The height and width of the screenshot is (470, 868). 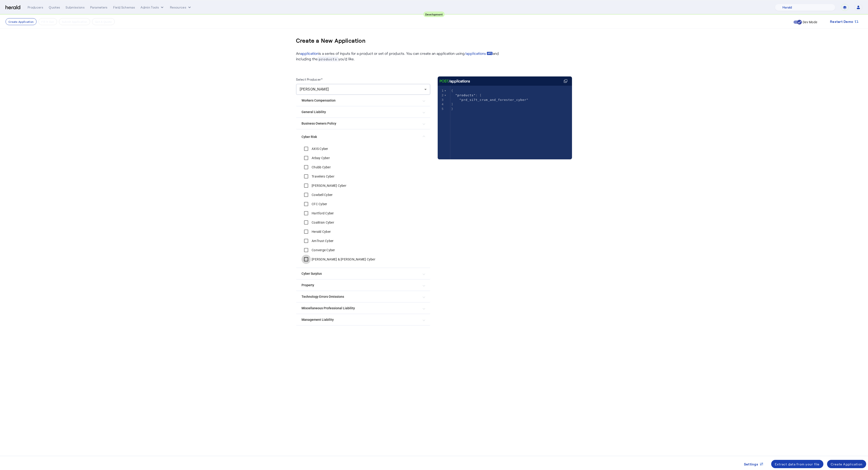 What do you see at coordinates (441, 100) in the screenshot?
I see `div: 3` at bounding box center [441, 100].